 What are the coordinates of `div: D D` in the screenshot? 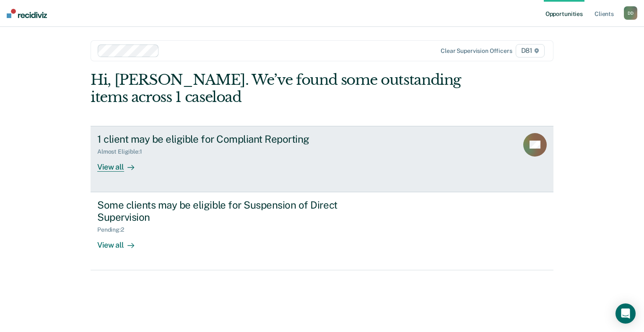 It's located at (631, 13).